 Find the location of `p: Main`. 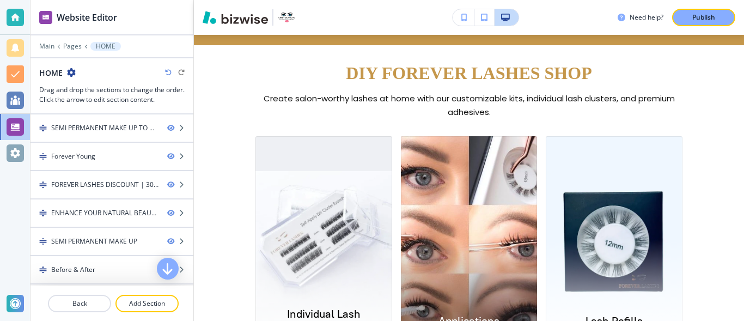

p: Main is located at coordinates (47, 46).